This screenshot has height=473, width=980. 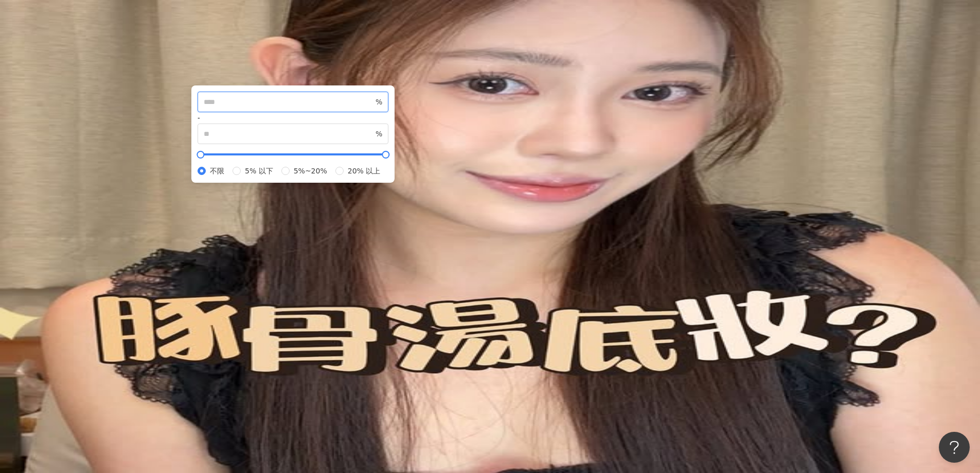 I want to click on span: 5%~20%, so click(x=310, y=171).